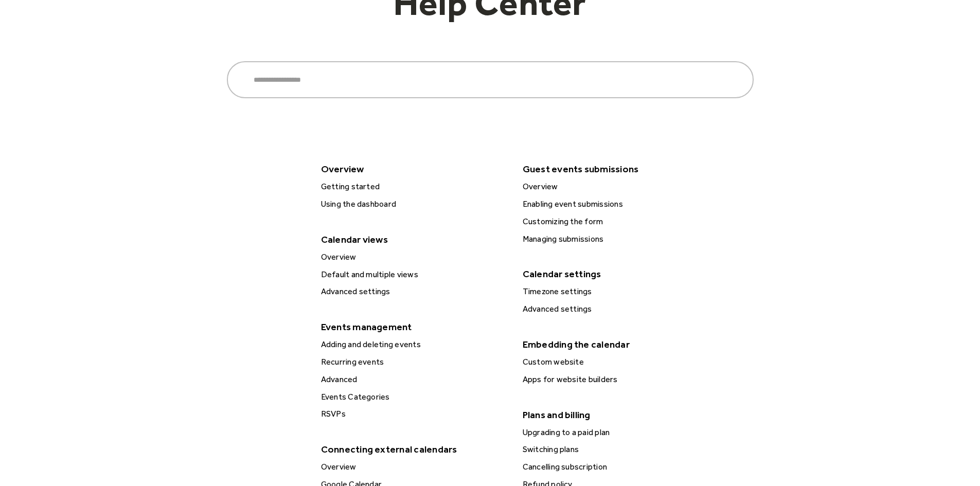 This screenshot has width=980, height=486. Describe the element at coordinates (616, 240) in the screenshot. I see `div: Managing submissions` at that location.